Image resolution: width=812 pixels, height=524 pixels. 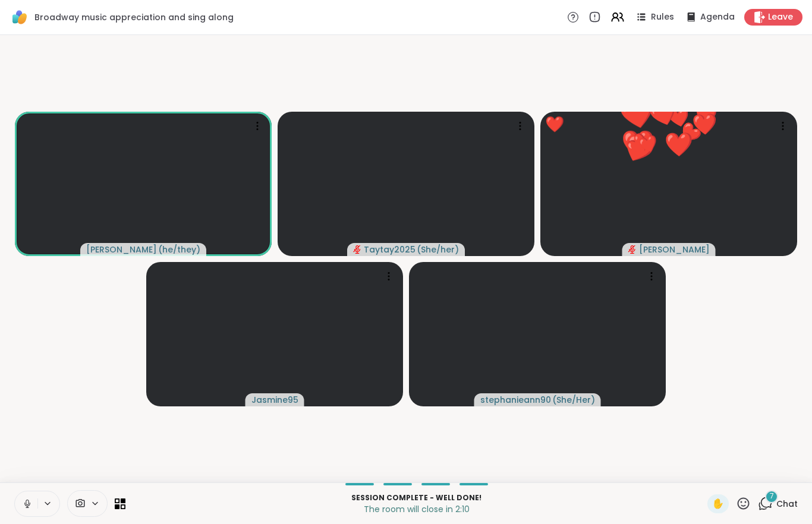 What do you see at coordinates (390, 250) in the screenshot?
I see `span: Taytay2025` at bounding box center [390, 250].